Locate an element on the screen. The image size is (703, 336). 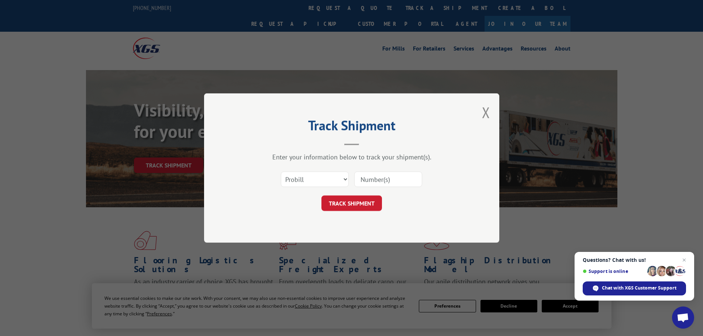
input: Number(s) is located at coordinates (388, 179).